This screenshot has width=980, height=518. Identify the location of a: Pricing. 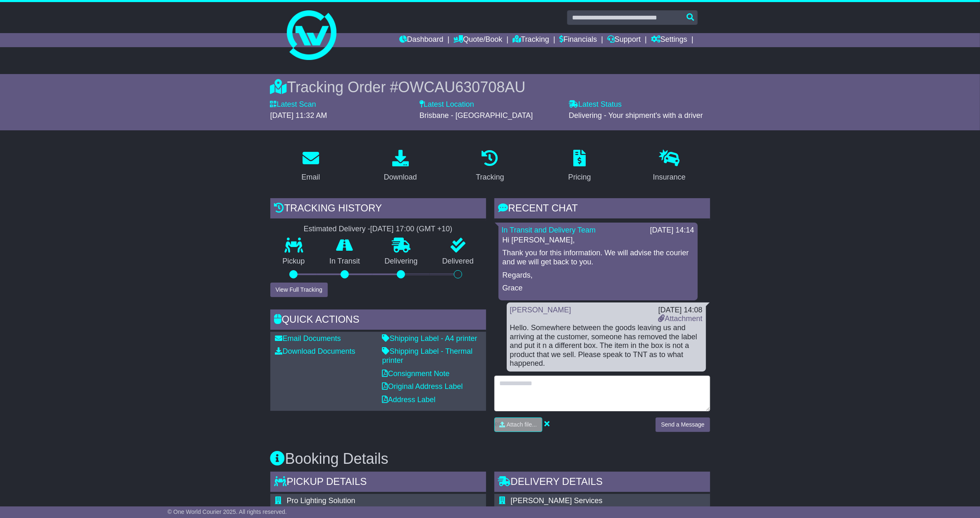
(579, 166).